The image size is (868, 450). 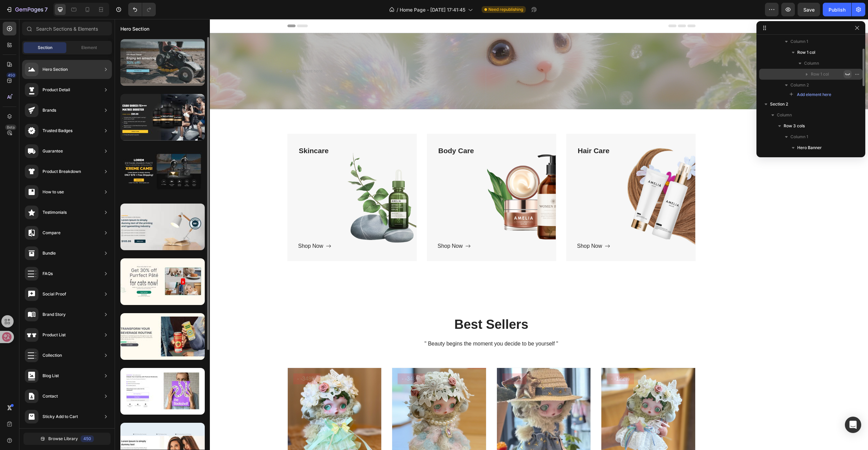 What do you see at coordinates (58, 131) in the screenshot?
I see `div: Trusted Badges` at bounding box center [58, 131].